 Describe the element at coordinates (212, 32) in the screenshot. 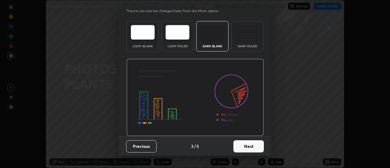

I see `img: darkTheme.f0cc69e5.svg` at that location.